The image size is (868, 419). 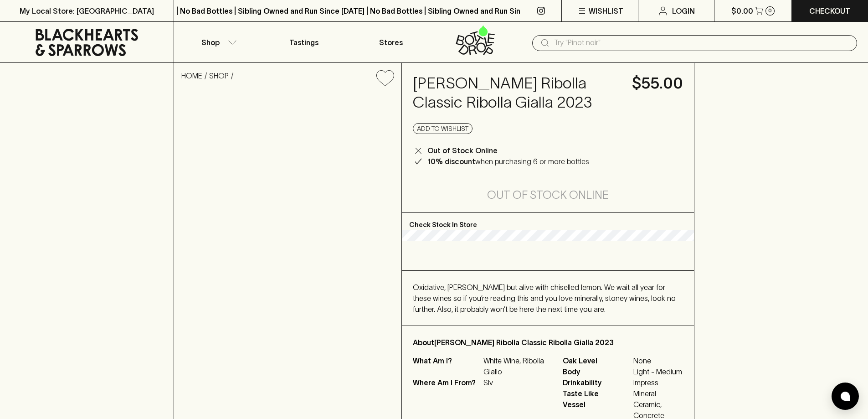 I want to click on p: Shop, so click(x=210, y=42).